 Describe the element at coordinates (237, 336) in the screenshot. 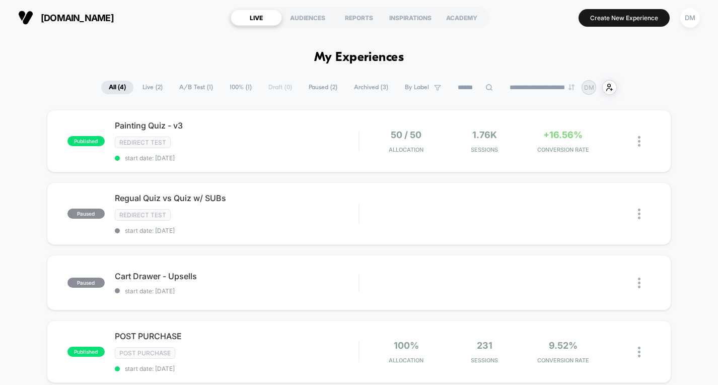

I see `span: POST PURCHASE` at that location.